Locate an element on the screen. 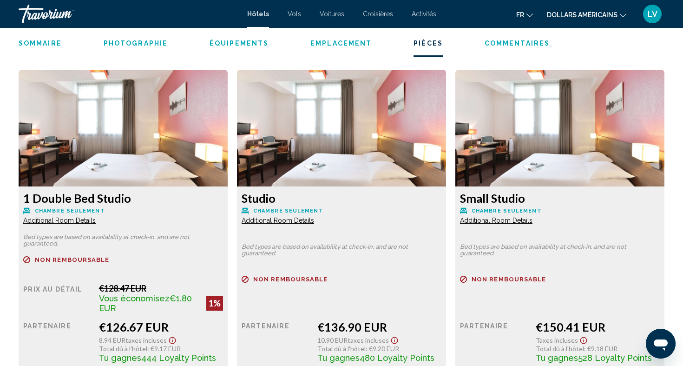 This screenshot has height=366, width=683. span: 444 Loyalty Points is located at coordinates (178, 357).